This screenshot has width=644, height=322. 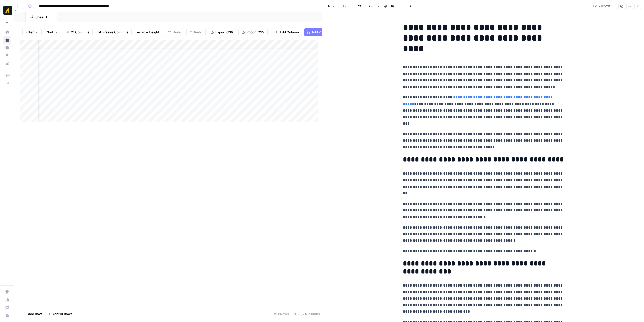 What do you see at coordinates (148, 32) in the screenshot?
I see `button: Row Height` at bounding box center [148, 32].